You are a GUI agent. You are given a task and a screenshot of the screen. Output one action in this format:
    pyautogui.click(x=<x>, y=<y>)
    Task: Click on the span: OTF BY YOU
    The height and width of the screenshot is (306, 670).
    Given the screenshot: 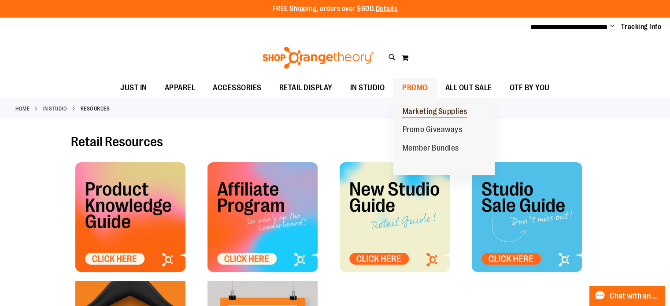 What is the action you would take?
    pyautogui.click(x=529, y=88)
    